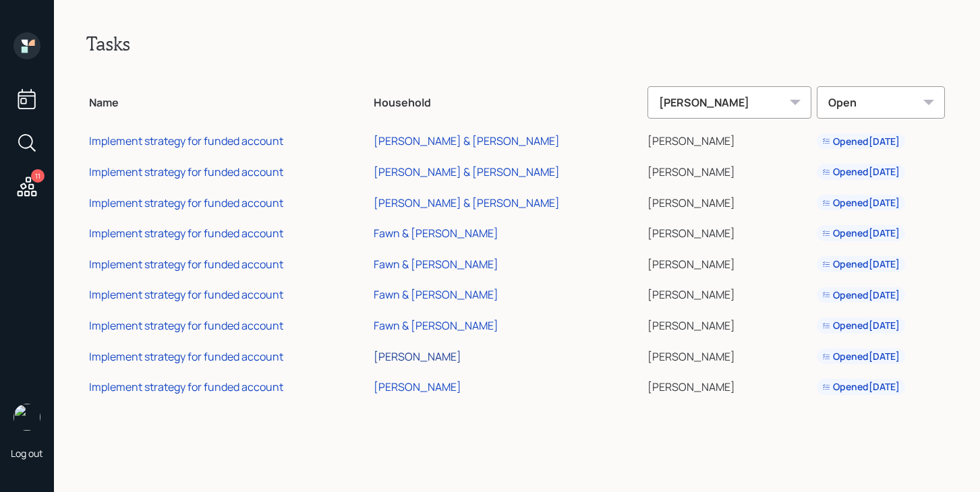 The image size is (980, 492). I want to click on img: michael-russo-headshot.png, so click(27, 417).